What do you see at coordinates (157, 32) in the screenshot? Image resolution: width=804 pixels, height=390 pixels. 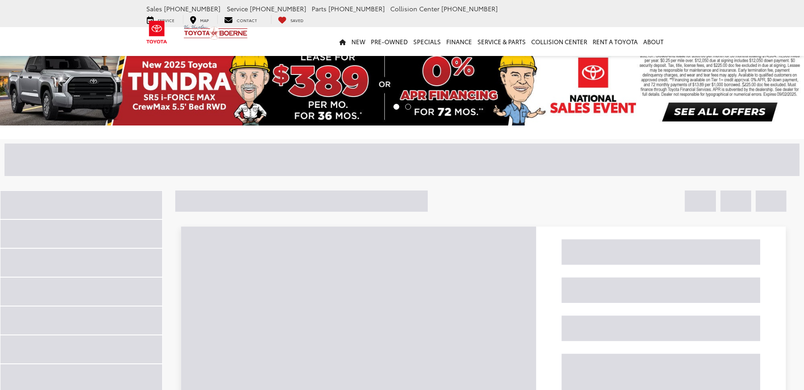 I see `img: Toyota` at bounding box center [157, 32].